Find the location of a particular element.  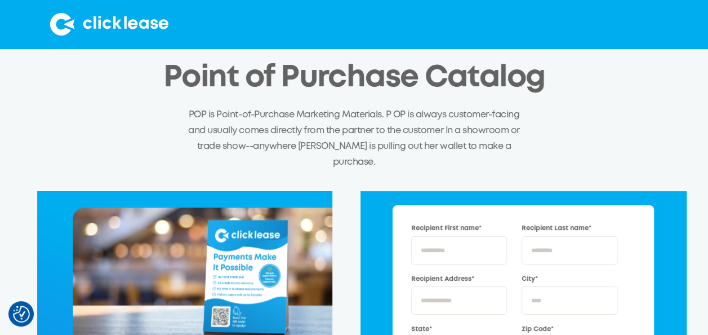

label: Recipient First name* is located at coordinates (459, 228).